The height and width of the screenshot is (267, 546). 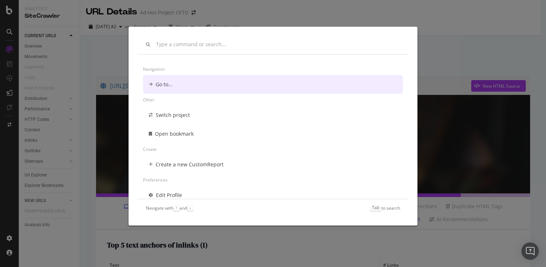 I want to click on div: Preferences, so click(x=273, y=180).